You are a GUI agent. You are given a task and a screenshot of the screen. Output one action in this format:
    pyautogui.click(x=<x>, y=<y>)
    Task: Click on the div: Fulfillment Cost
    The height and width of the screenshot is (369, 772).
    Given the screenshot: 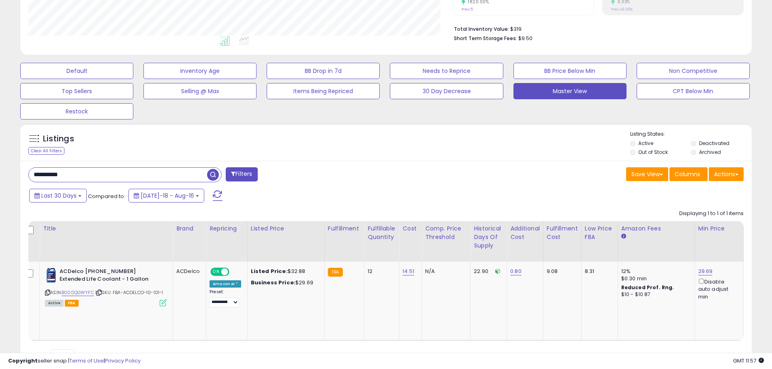 What is the action you would take?
    pyautogui.click(x=562, y=233)
    